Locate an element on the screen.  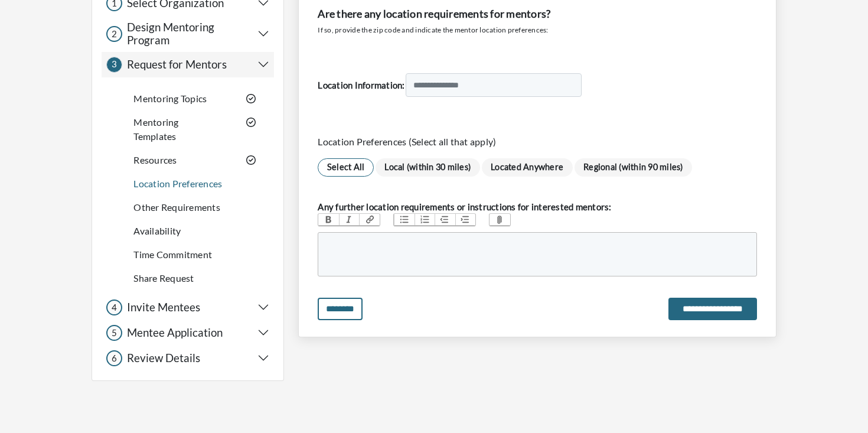
a: Mentoring Templates is located at coordinates (156, 129).